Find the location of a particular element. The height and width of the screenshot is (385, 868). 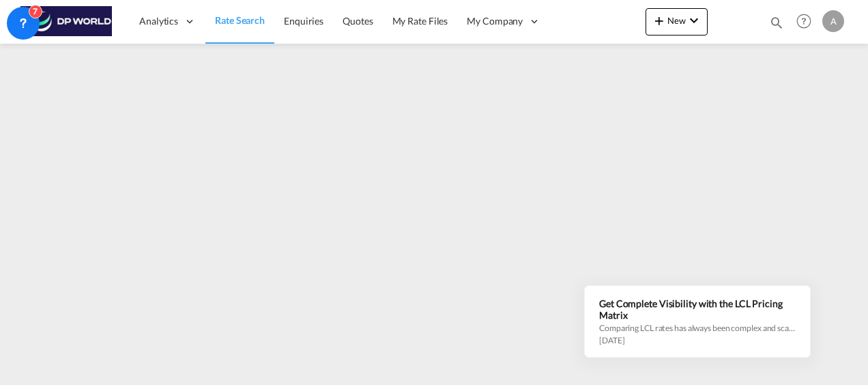

md-icon: icon-plus 400-fg is located at coordinates (659, 21).